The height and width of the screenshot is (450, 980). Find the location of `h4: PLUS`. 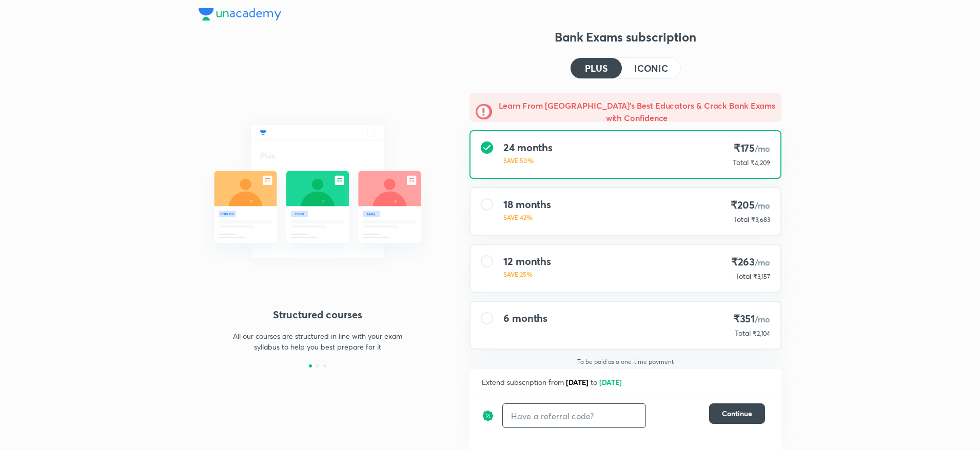

h4: PLUS is located at coordinates (596, 68).